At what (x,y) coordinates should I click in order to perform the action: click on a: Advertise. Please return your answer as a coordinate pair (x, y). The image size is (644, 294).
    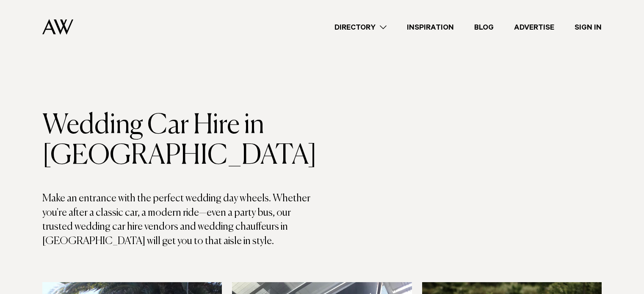
    Looking at the image, I should click on (534, 27).